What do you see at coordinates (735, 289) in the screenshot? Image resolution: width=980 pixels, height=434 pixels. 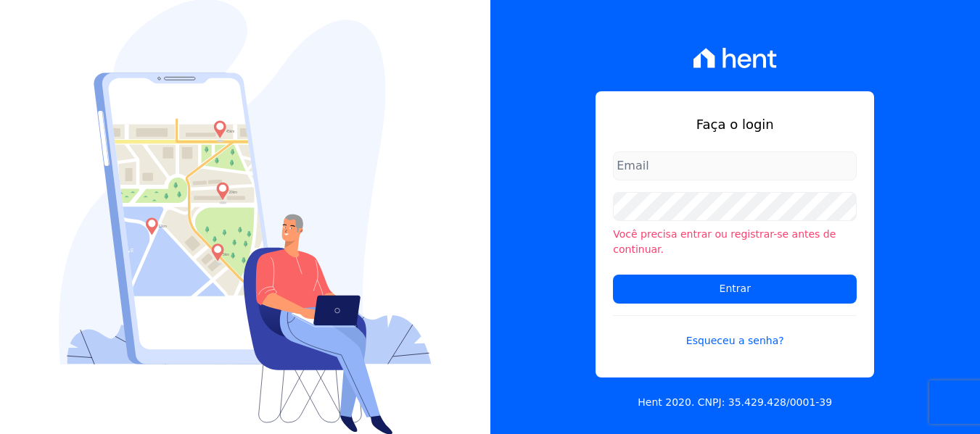 I see `input: Entrar` at bounding box center [735, 289].